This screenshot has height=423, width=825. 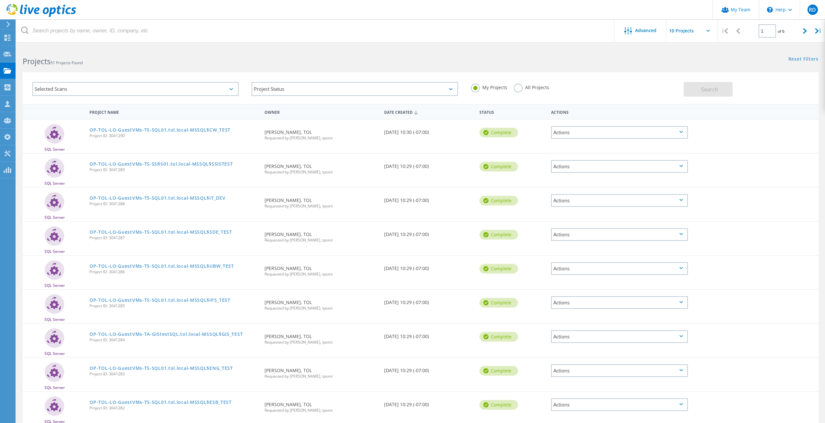 I want to click on a: Live Optics Dashboard, so click(x=41, y=16).